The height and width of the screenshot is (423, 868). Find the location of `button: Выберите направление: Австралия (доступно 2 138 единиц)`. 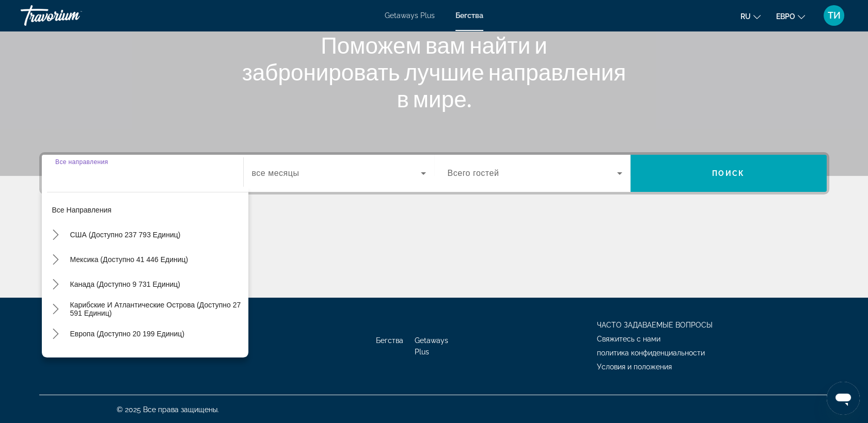

button: Выберите направление: Австралия (доступно 2 138 единиц) is located at coordinates (156, 358).